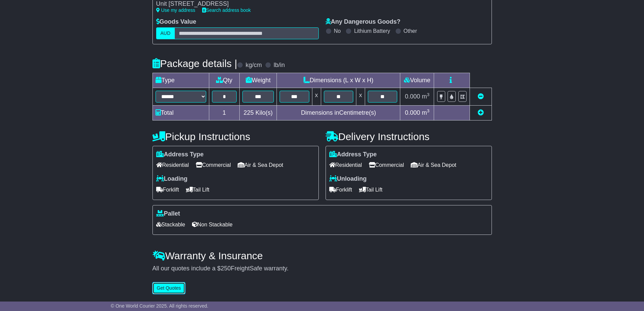 This screenshot has width=644, height=311. Describe the element at coordinates (322, 269) in the screenshot. I see `div: All our quotes include a $ FreightSafe warranty.` at that location.